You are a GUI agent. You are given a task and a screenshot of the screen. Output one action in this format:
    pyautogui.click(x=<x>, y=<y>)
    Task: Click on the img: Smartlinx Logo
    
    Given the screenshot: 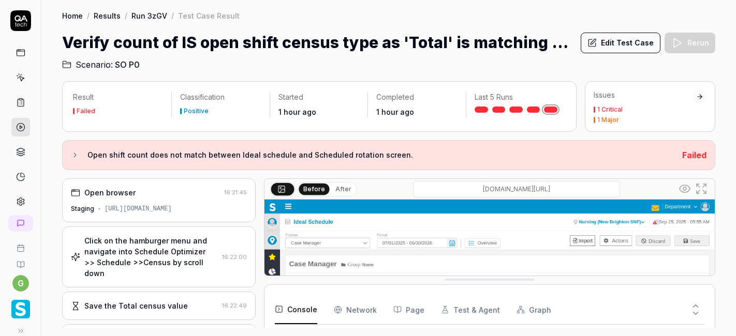 What is the action you would take?
    pyautogui.click(x=21, y=309)
    